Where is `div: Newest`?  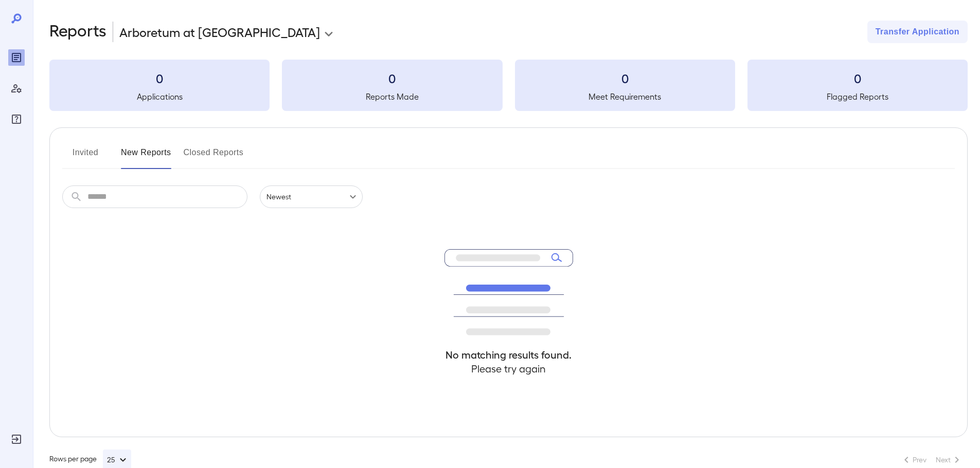 div: Newest is located at coordinates (311, 197).